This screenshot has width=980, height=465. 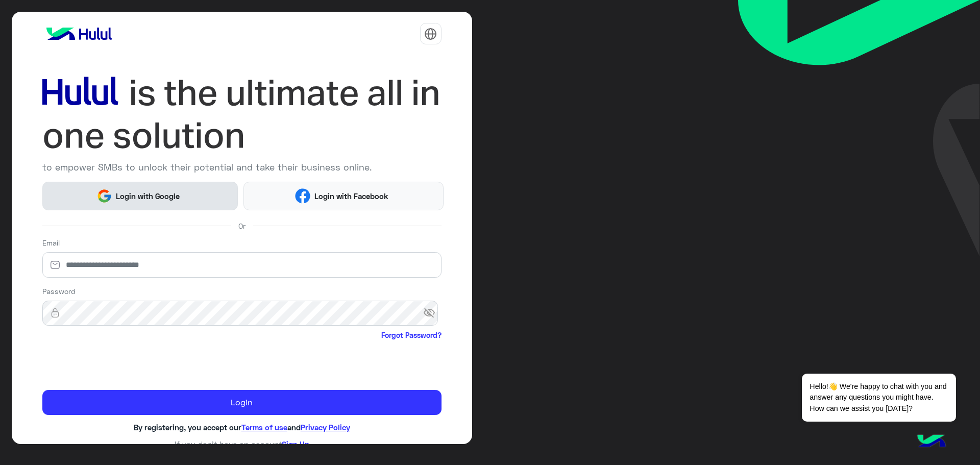 What do you see at coordinates (294, 427) in the screenshot?
I see `span: and` at bounding box center [294, 427].